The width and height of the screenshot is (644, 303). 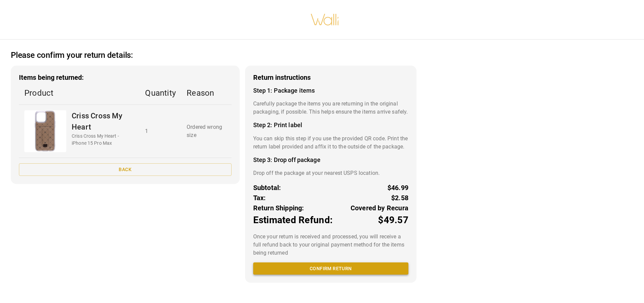 What do you see at coordinates (125, 170) in the screenshot?
I see `button: Back` at bounding box center [125, 170].